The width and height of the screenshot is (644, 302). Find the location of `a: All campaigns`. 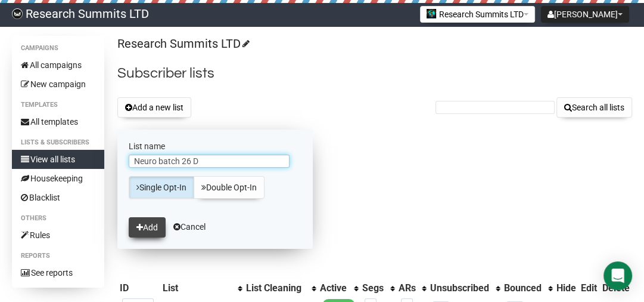

a: All campaigns is located at coordinates (57, 65).